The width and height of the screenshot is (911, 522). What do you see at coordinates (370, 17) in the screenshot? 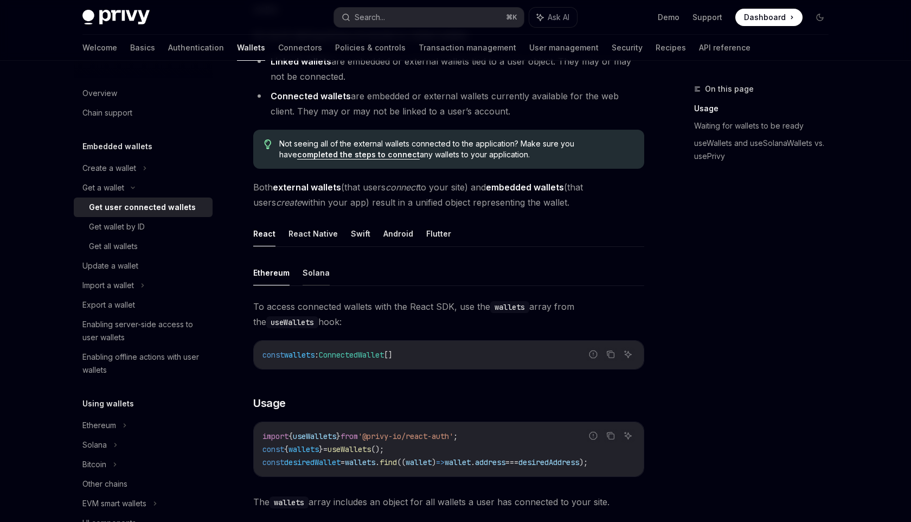
I see `div: Search...` at bounding box center [370, 17].